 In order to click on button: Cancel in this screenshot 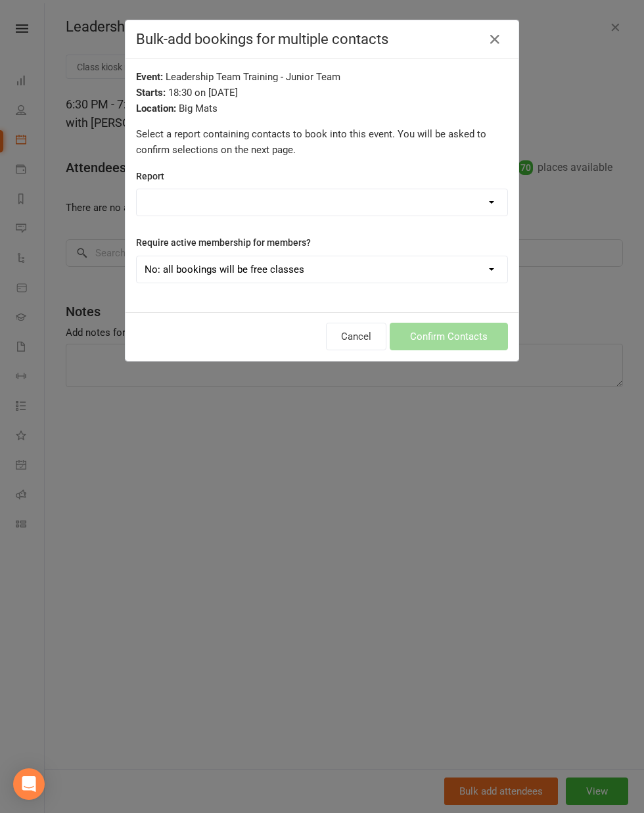, I will do `click(357, 336)`.